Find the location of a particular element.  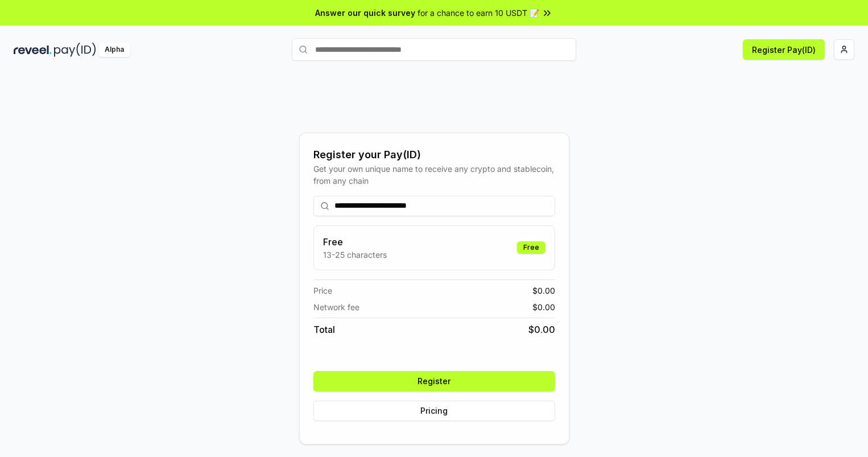

span: Price is located at coordinates (322, 290).